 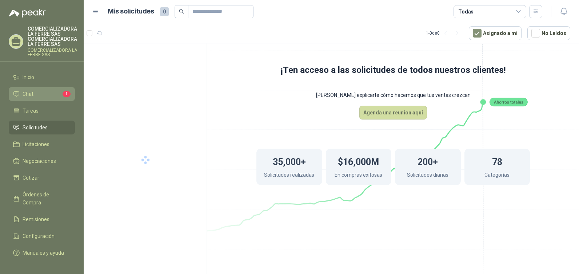 I want to click on span: Inicio, so click(x=28, y=77).